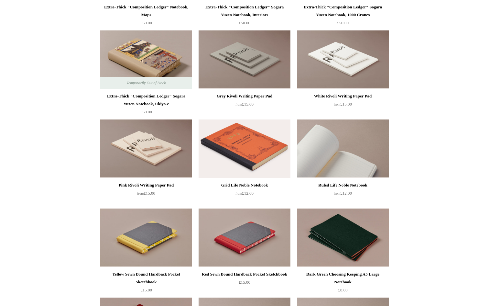 This screenshot has height=306, width=489. I want to click on img: Ruled Life Noble Notebook, so click(343, 149).